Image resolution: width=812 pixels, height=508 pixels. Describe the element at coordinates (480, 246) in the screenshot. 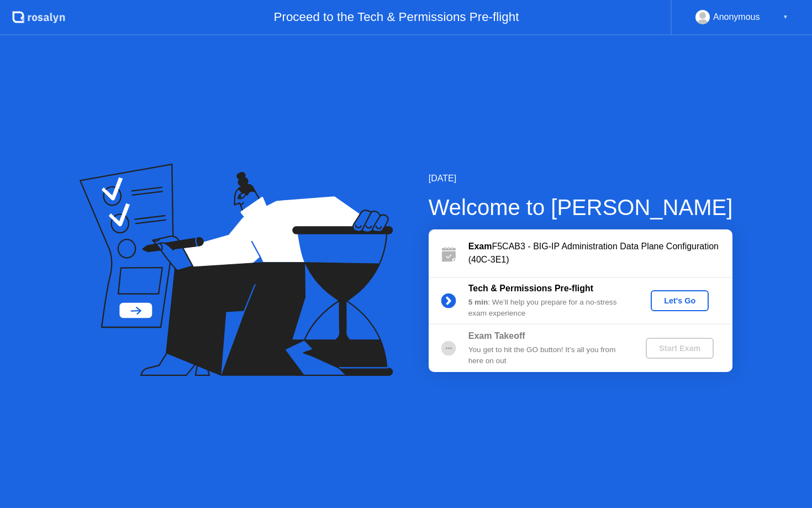

I see `b: Exam` at that location.